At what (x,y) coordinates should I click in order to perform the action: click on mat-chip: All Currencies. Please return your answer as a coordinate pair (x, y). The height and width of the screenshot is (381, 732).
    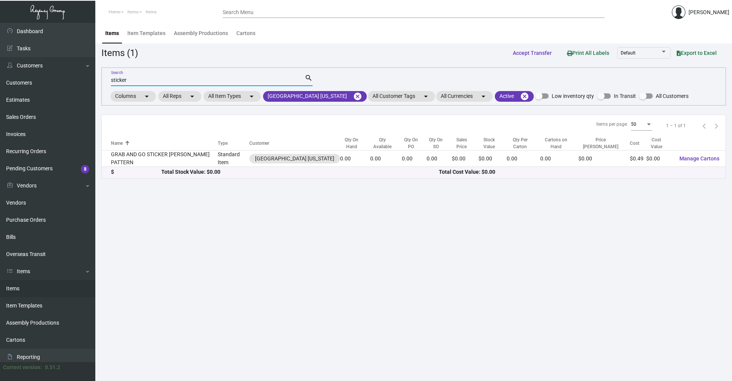
    Looking at the image, I should click on (464, 96).